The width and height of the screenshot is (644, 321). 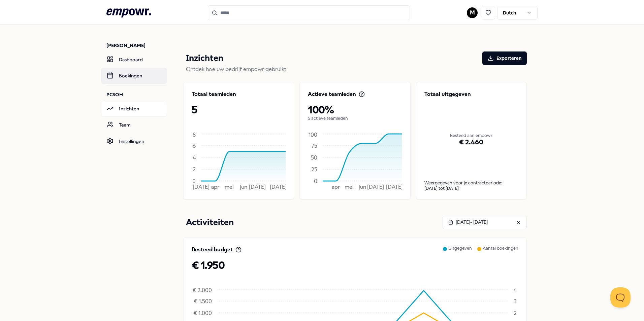 I want to click on p: € 1.950, so click(x=355, y=265).